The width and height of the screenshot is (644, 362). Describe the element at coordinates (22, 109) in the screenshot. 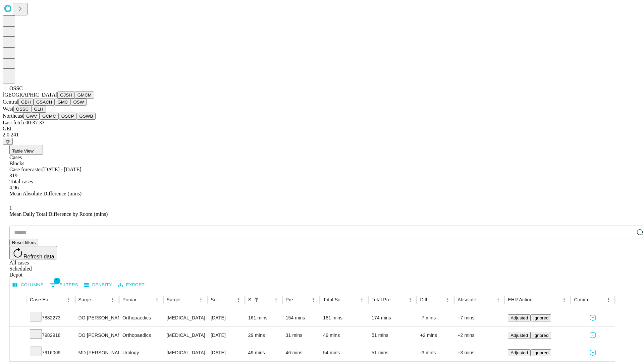

I see `button: OSSC` at that location.